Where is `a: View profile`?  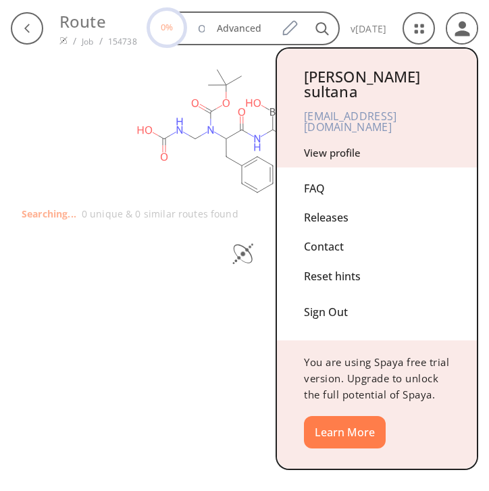
a: View profile is located at coordinates (332, 153).